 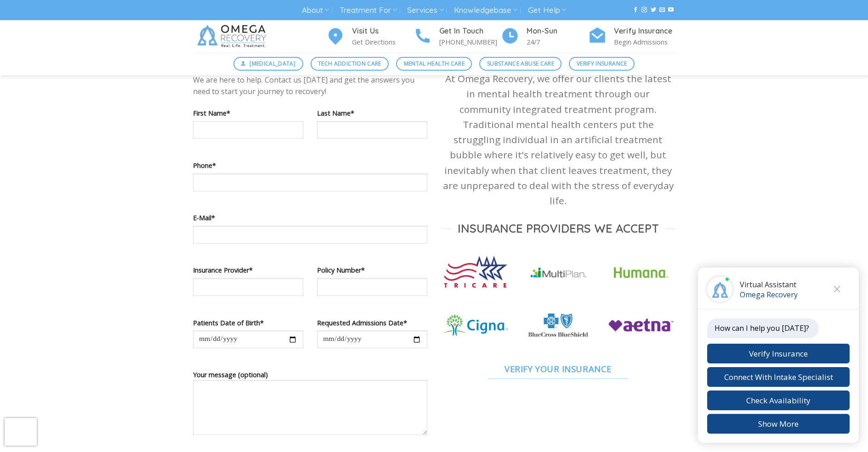 What do you see at coordinates (434, 64) in the screenshot?
I see `span: Mental Health Care` at bounding box center [434, 64].